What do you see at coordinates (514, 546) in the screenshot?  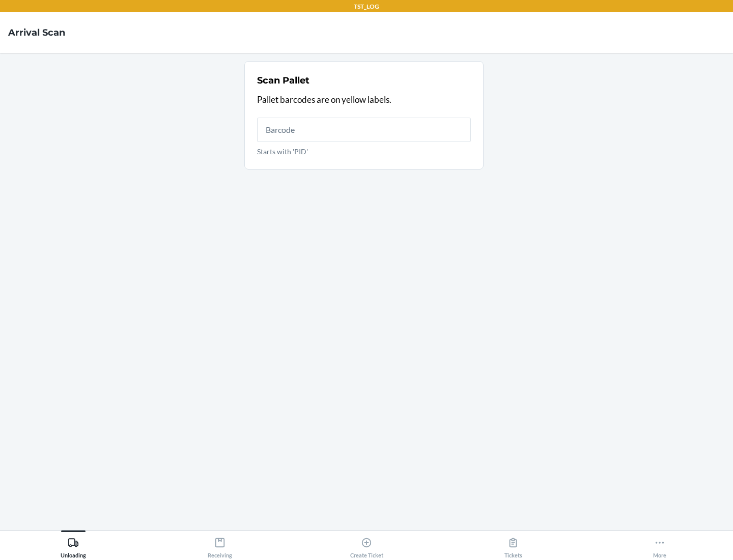 I see `div: Tickets` at bounding box center [514, 546].